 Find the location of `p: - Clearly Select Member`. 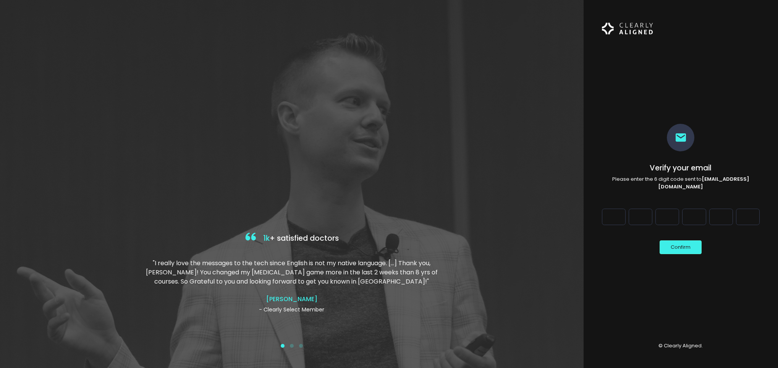

p: - Clearly Select Member is located at coordinates (291, 309).